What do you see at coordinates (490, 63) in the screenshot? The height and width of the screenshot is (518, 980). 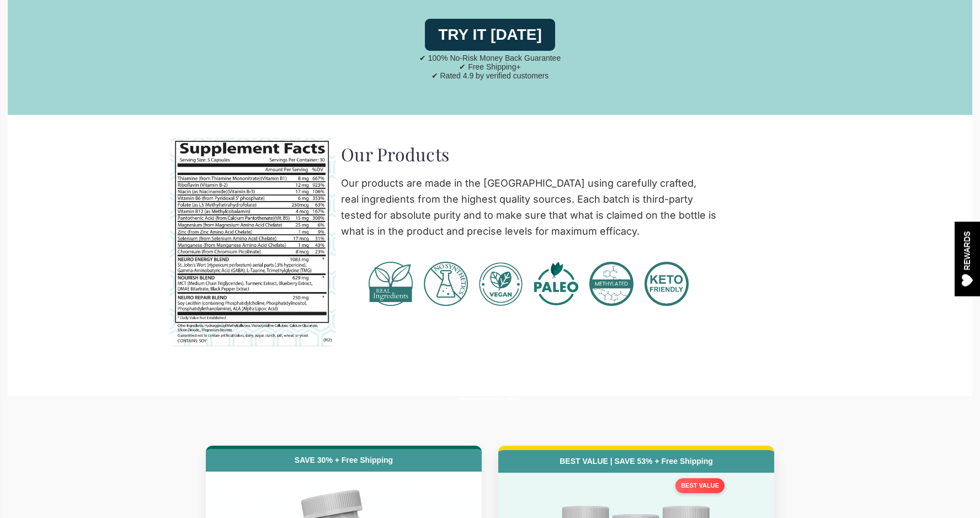 I see `p: ✔ 100% No-Risk Money Back Guarantee ✔ Free Shipping+` at bounding box center [490, 63].